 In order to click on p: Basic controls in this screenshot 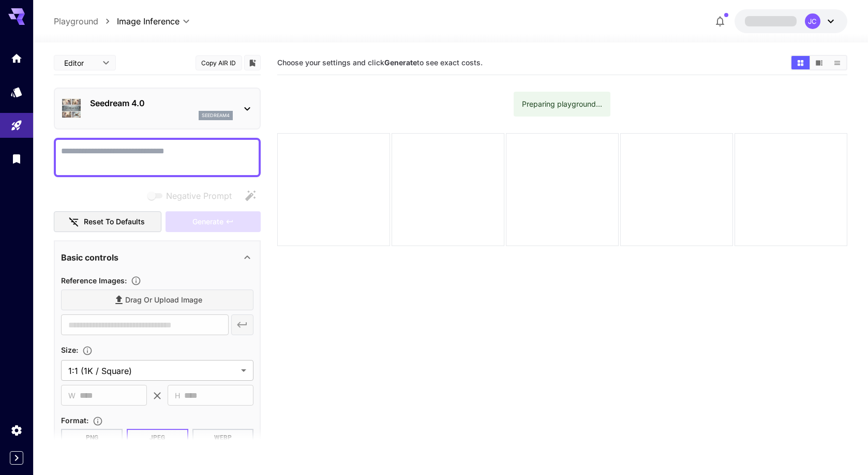, I will do `click(89, 257)`.